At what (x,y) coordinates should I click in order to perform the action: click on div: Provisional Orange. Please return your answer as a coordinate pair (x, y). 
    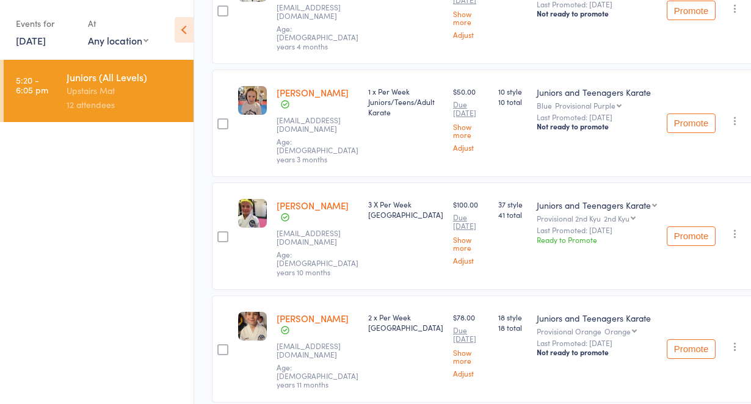
    Looking at the image, I should click on (596, 331).